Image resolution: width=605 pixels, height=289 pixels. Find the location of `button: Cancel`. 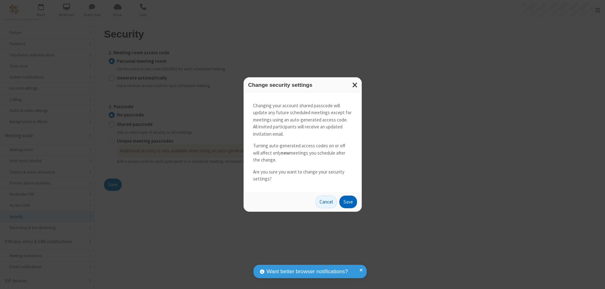

button: Cancel is located at coordinates (326, 202).